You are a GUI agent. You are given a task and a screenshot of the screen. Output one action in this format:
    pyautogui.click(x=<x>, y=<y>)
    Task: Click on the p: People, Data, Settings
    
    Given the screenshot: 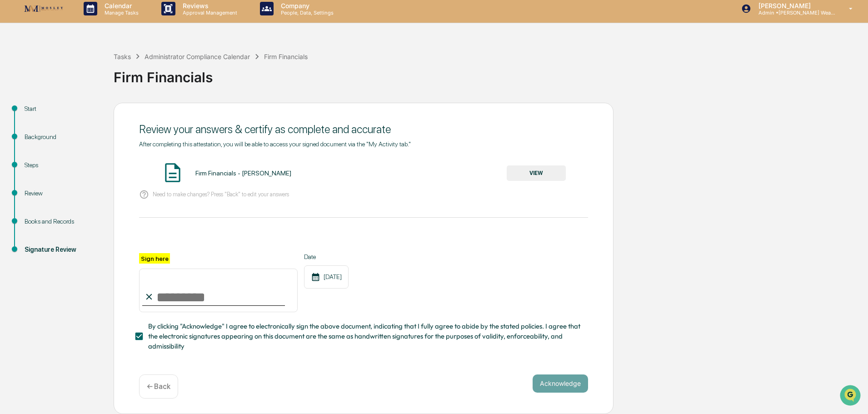 What is the action you would take?
    pyautogui.click(x=306, y=13)
    